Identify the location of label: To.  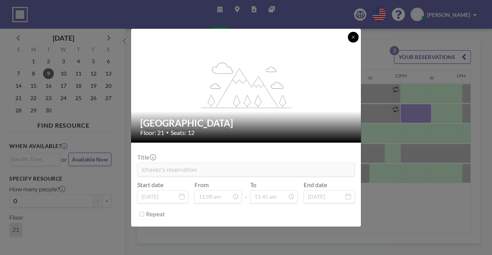
(253, 185).